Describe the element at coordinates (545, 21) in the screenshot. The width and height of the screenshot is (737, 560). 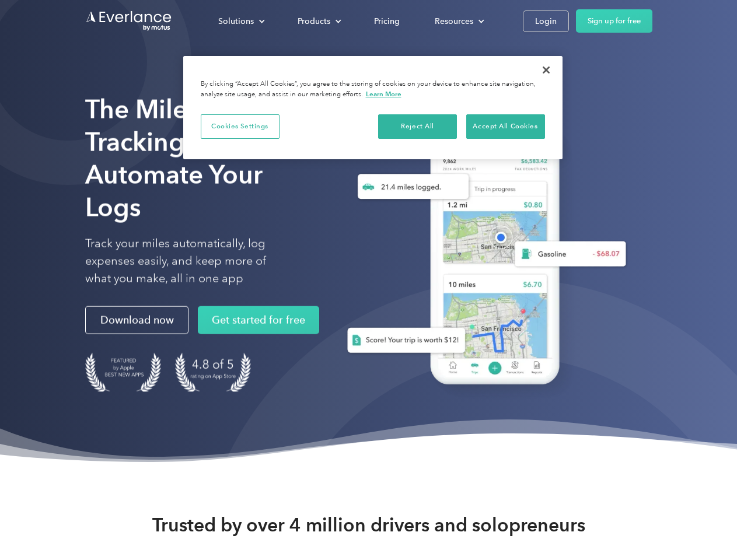
I see `a: Login` at that location.